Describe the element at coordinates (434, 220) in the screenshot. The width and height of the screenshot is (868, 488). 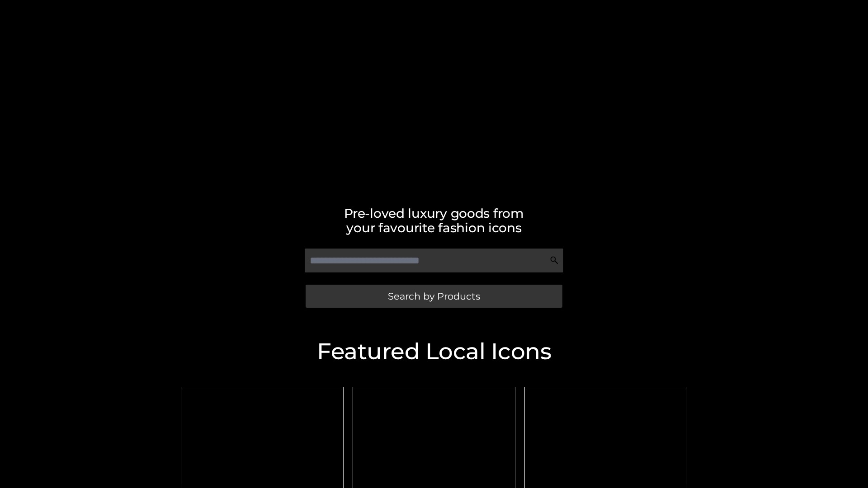
I see `h2: Pre-loved luxury goods from your favourite fashion icons` at that location.